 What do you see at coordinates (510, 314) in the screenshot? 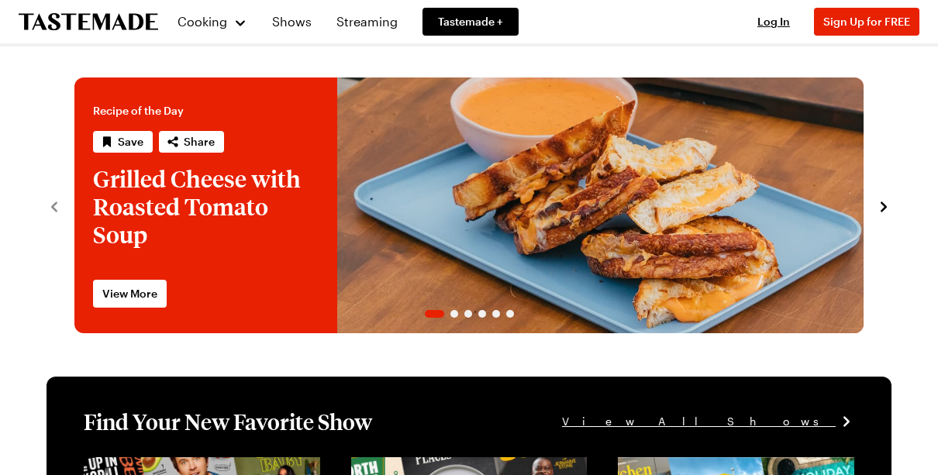
I see `span: Go to slide 6` at bounding box center [510, 314].